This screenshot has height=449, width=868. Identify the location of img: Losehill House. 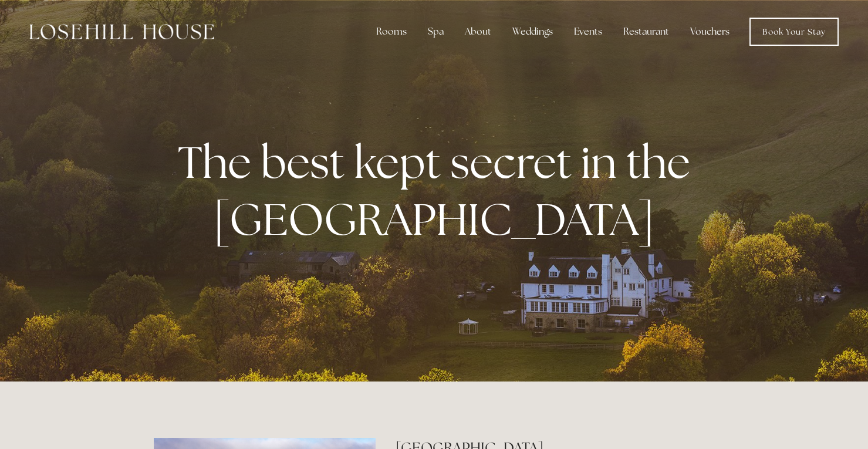
(122, 31).